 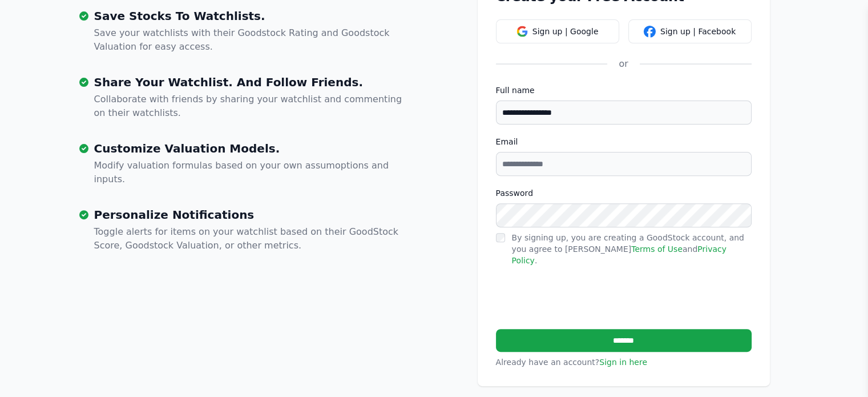 I want to click on h3: Save Stocks To Watchlists., so click(x=253, y=16).